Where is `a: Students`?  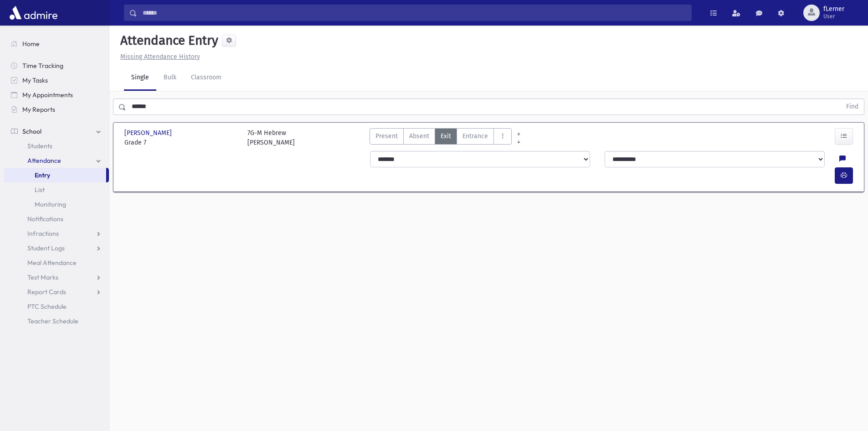
a: Students is located at coordinates (56, 146).